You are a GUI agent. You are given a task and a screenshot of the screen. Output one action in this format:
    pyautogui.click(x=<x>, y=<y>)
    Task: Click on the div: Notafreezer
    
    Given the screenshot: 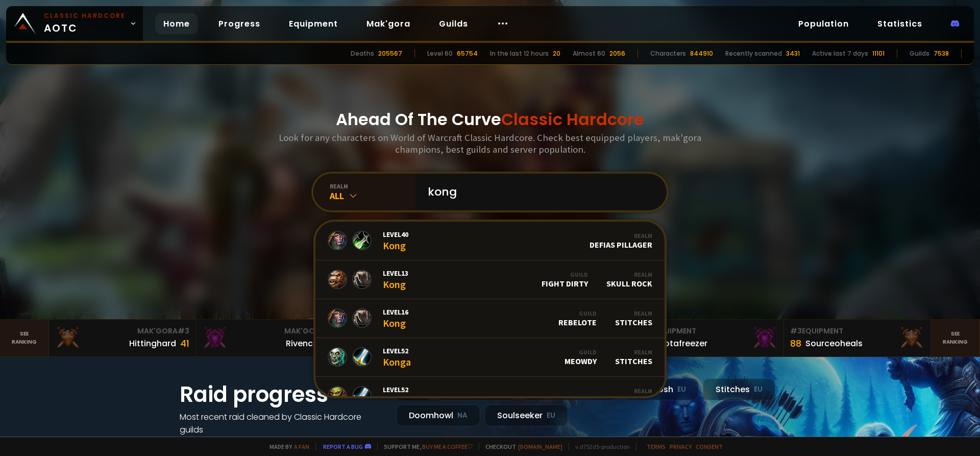 What is the action you would take?
    pyautogui.click(x=682, y=343)
    